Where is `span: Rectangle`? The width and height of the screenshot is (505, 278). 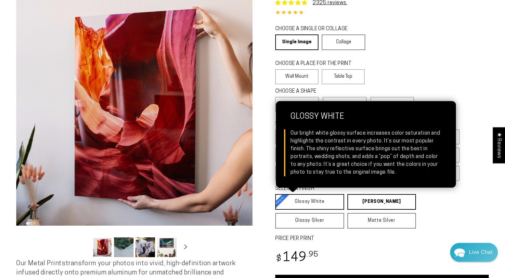
span: Rectangle is located at coordinates (297, 104).